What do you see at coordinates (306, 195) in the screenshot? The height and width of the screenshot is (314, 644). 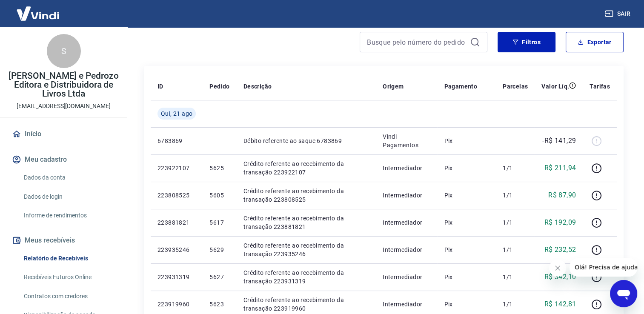 I see `p: Crédito referente ao recebimento da transação 223808525` at bounding box center [306, 195].